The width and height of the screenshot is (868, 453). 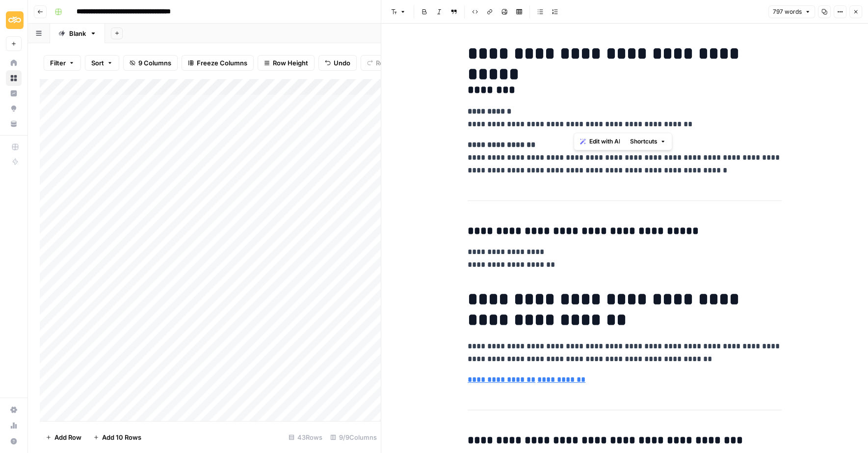 What do you see at coordinates (380, 63) in the screenshot?
I see `button: Redo` at bounding box center [380, 63].